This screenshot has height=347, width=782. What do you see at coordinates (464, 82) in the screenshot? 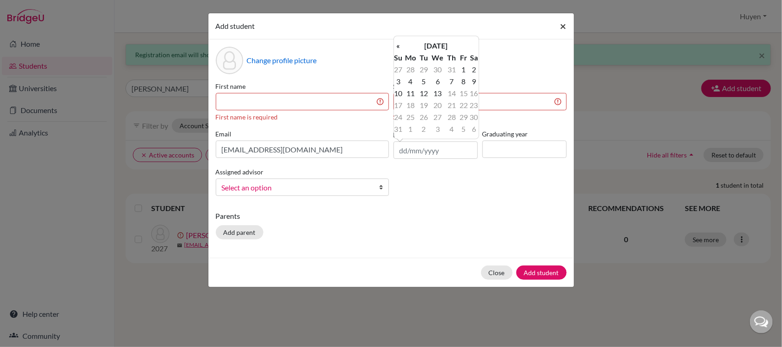
I see `td: 8` at bounding box center [464, 82].